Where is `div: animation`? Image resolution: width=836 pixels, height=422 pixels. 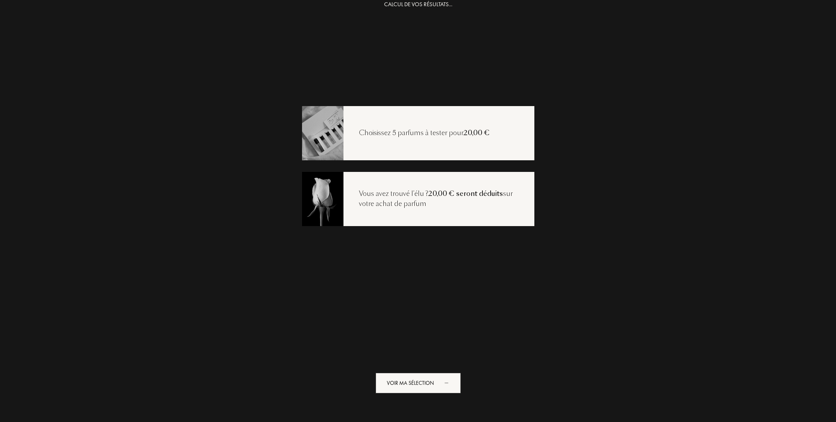
div: animation is located at coordinates (450, 383).